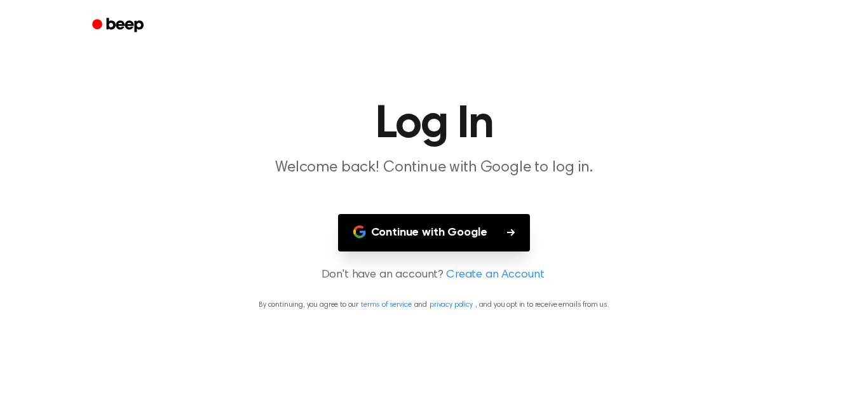 The width and height of the screenshot is (868, 402). What do you see at coordinates (451, 305) in the screenshot?
I see `a: privacy policy` at bounding box center [451, 305].